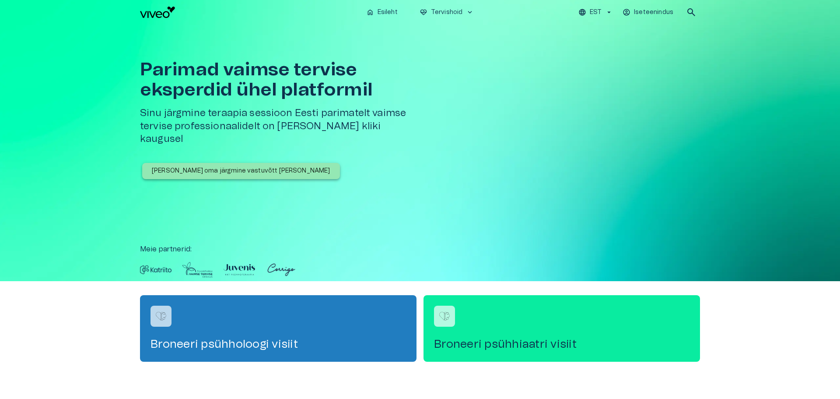 The image size is (840, 399). Describe the element at coordinates (596, 12) in the screenshot. I see `button: EST` at that location.